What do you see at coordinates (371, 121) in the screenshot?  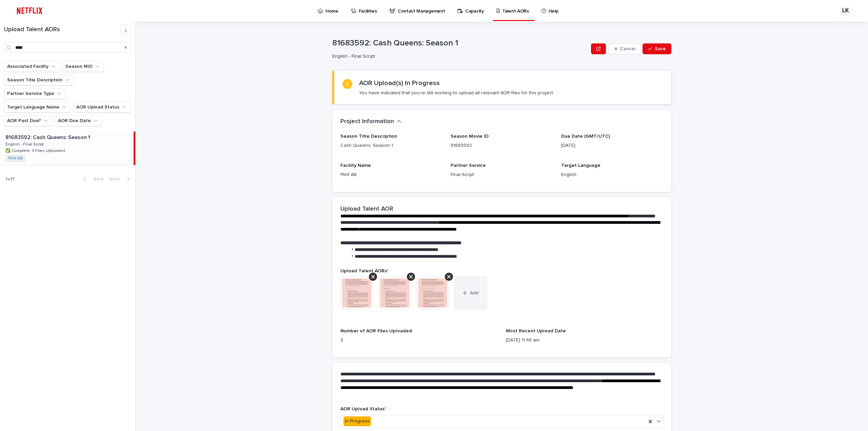 I see `button: Project Information` at bounding box center [371, 121].